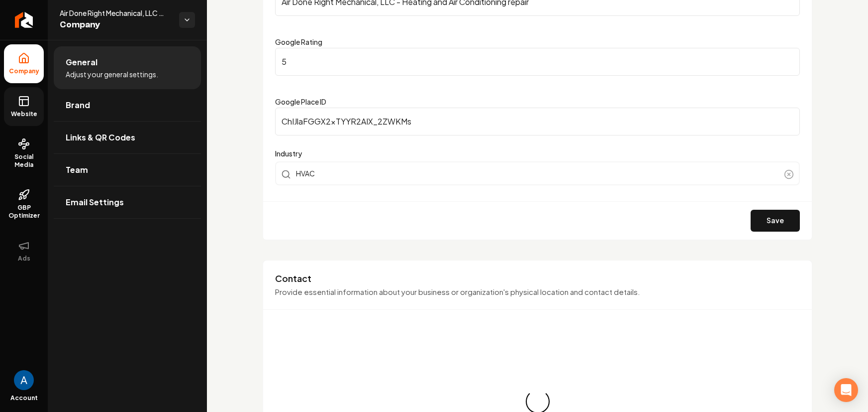 Image resolution: width=868 pixels, height=412 pixels. Describe the element at coordinates (128, 138) in the screenshot. I see `a: Links & QR Codes` at that location.